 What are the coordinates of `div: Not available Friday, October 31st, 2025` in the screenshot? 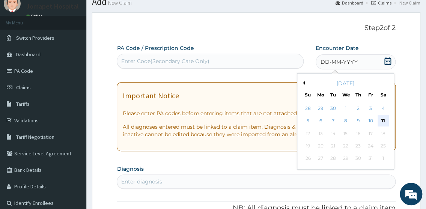 It's located at (371, 159).